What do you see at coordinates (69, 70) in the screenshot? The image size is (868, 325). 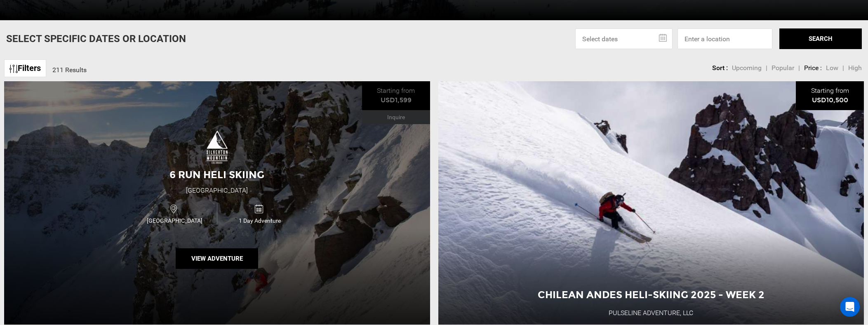 I see `span: 211 Results` at bounding box center [69, 70].